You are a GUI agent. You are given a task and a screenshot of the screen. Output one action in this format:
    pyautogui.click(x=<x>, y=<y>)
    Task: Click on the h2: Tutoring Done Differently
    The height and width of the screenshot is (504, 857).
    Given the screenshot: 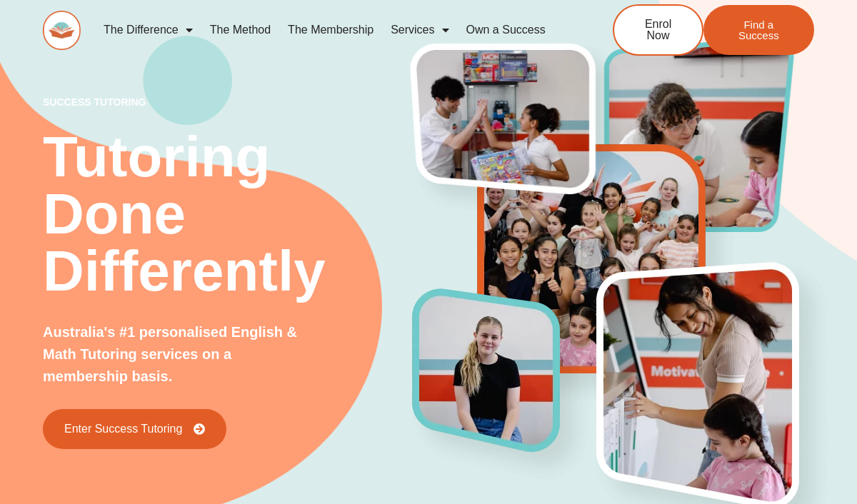 What is the action you would take?
    pyautogui.click(x=227, y=214)
    